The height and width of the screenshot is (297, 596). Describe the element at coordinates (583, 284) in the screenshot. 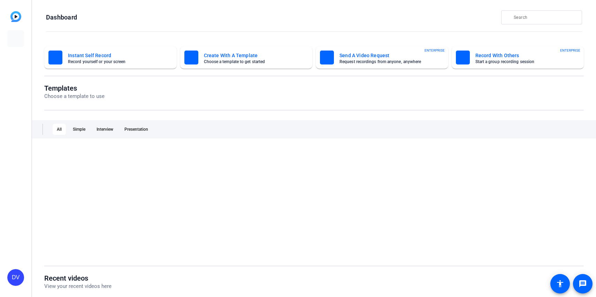

I see `mat-icon: message` at that location.